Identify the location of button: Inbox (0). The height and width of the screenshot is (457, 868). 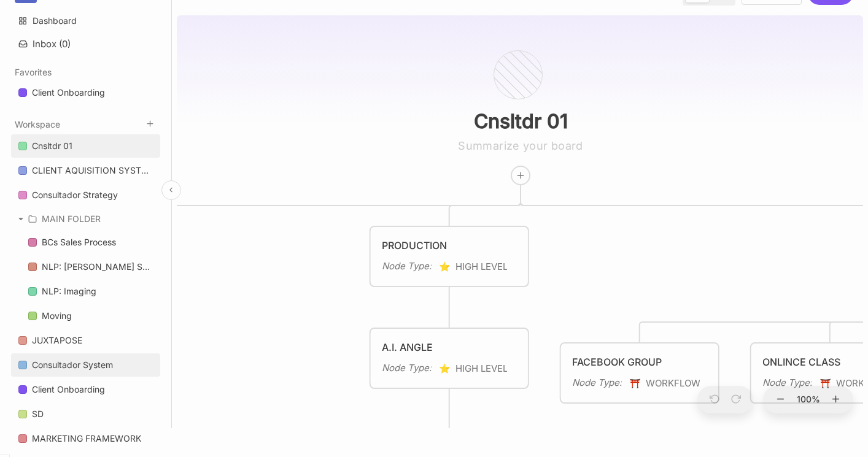
(85, 44).